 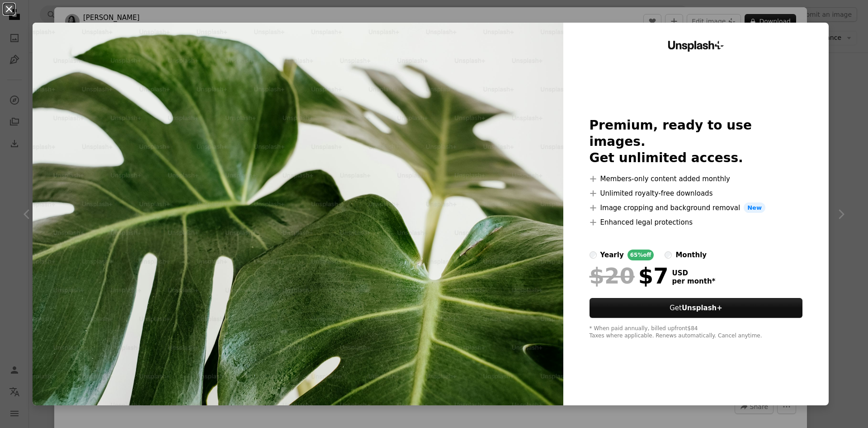 What do you see at coordinates (694, 273) in the screenshot?
I see `span: USD` at bounding box center [694, 273].